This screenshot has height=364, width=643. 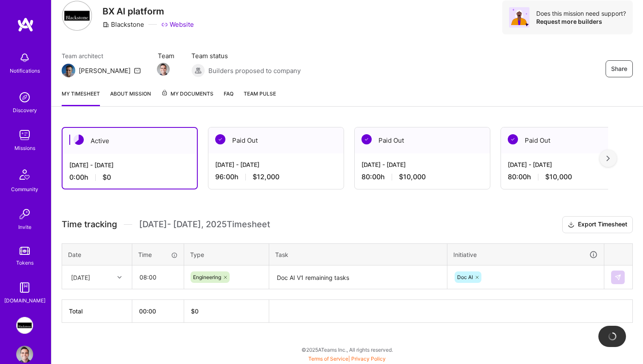 I want to click on img: Community, so click(x=25, y=175).